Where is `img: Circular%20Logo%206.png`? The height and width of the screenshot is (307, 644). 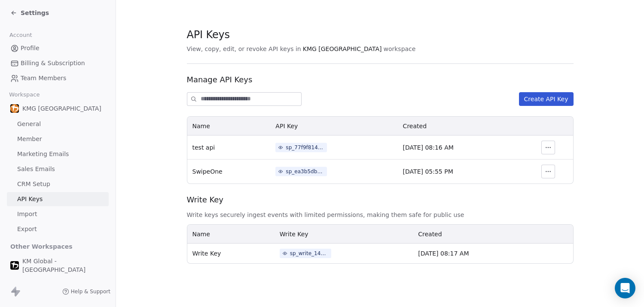
img: Circular%20Logo%206.png is located at coordinates (15, 266).